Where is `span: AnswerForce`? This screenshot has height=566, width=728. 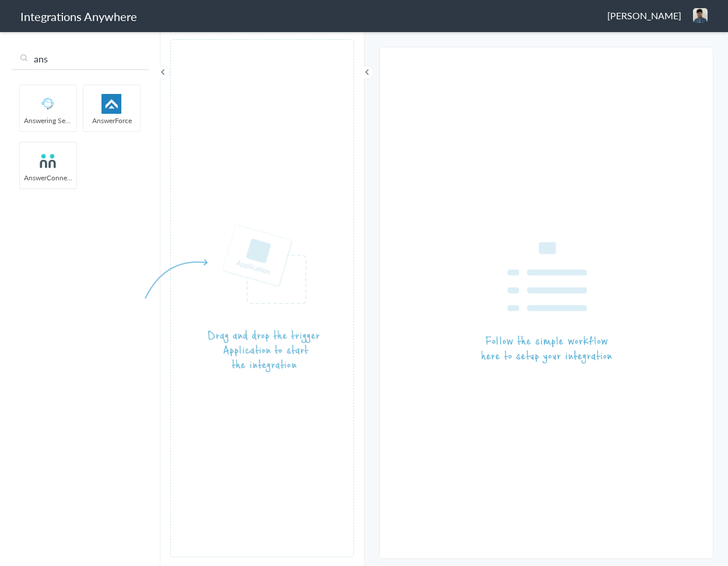 span: AnswerForce is located at coordinates (111, 120).